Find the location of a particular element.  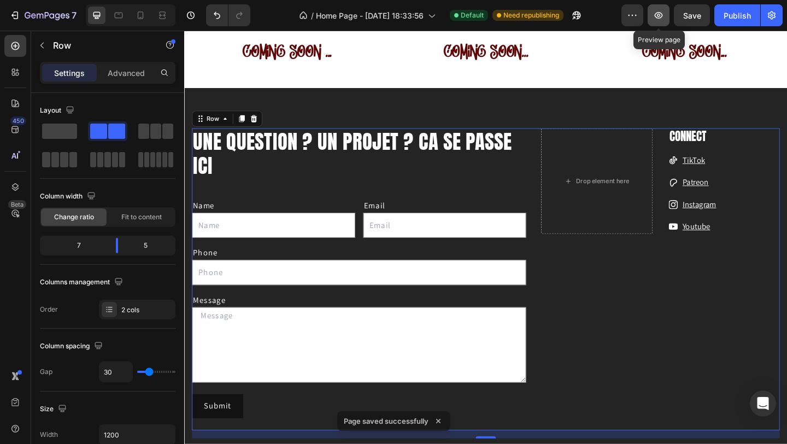

p: Settings is located at coordinates (69, 73).